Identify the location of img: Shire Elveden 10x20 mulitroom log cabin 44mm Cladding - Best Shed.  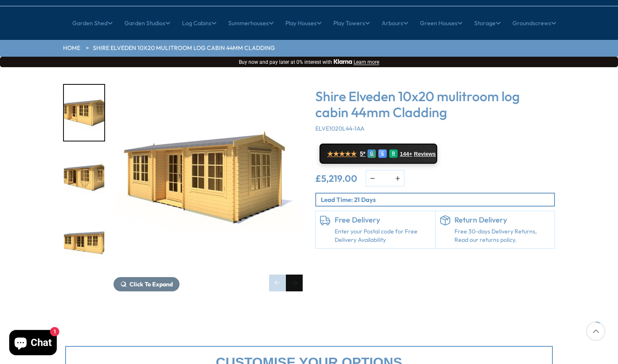
(208, 179).